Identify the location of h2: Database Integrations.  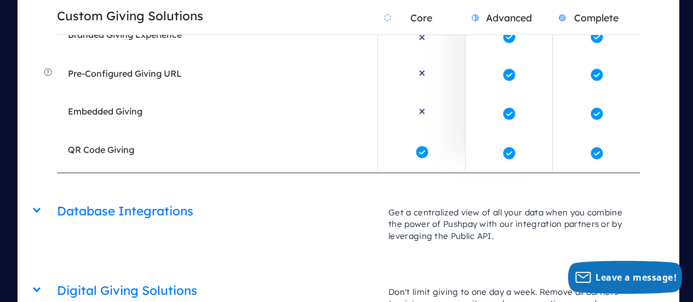
(217, 211).